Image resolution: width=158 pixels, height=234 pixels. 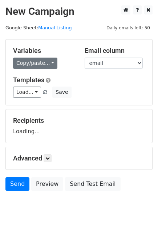 I want to click on div: Loading..., so click(x=79, y=126).